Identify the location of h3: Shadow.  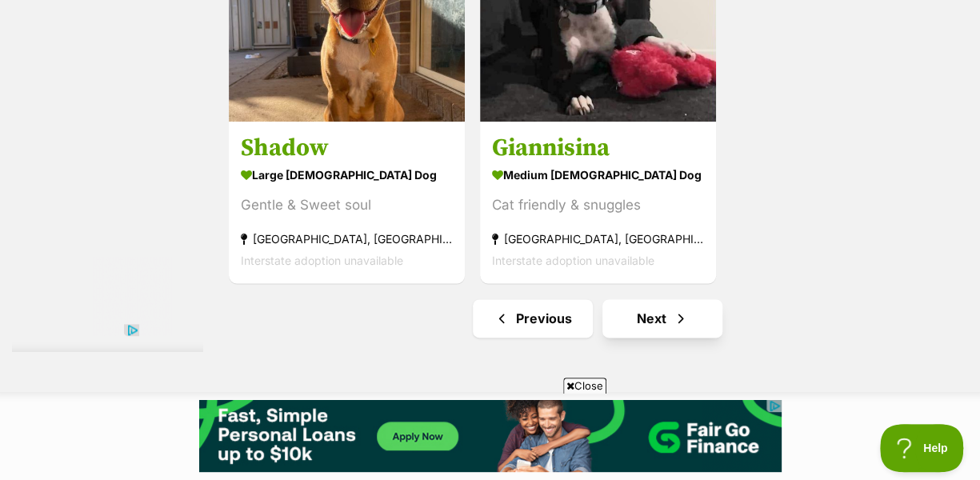
(347, 148).